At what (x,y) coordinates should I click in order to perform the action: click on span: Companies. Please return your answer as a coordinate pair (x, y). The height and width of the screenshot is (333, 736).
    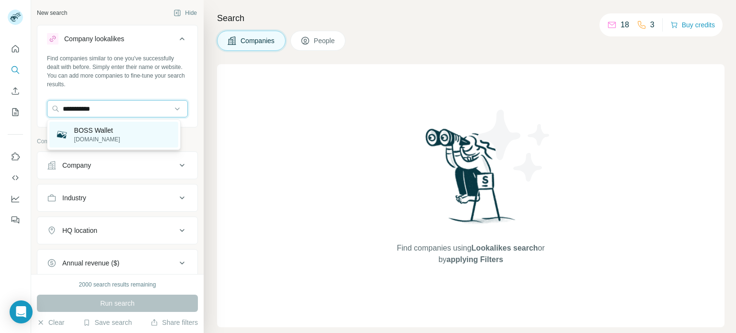
    Looking at the image, I should click on (258, 41).